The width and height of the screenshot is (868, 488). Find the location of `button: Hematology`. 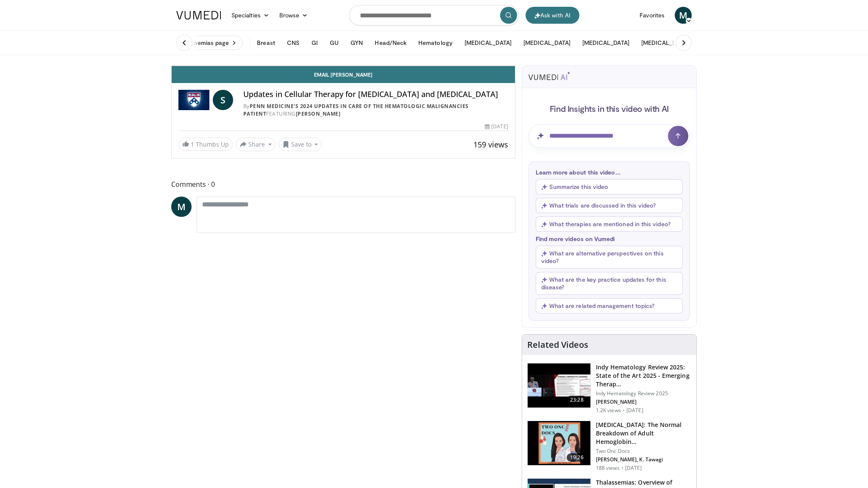

button: Hematology is located at coordinates (435, 43).